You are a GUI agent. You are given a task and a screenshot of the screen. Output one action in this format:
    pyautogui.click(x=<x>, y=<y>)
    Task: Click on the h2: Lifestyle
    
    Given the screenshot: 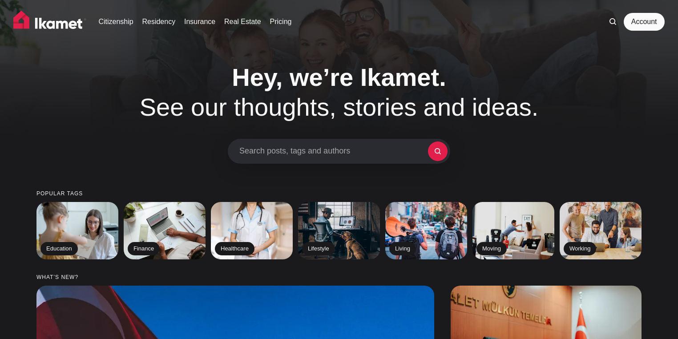 What is the action you would take?
    pyautogui.click(x=319, y=249)
    